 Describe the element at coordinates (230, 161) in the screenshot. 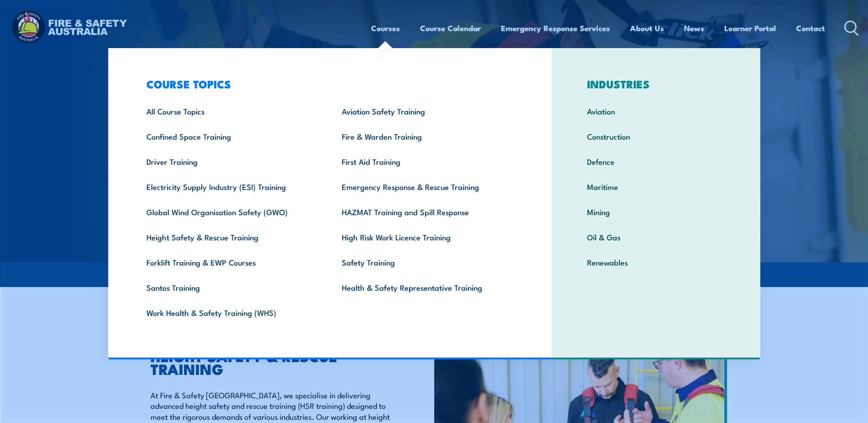

I see `a: Driver Training` at that location.